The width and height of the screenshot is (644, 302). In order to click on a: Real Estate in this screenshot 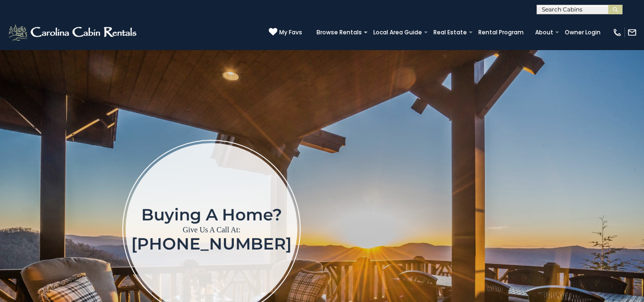, I will do `click(450, 33)`.